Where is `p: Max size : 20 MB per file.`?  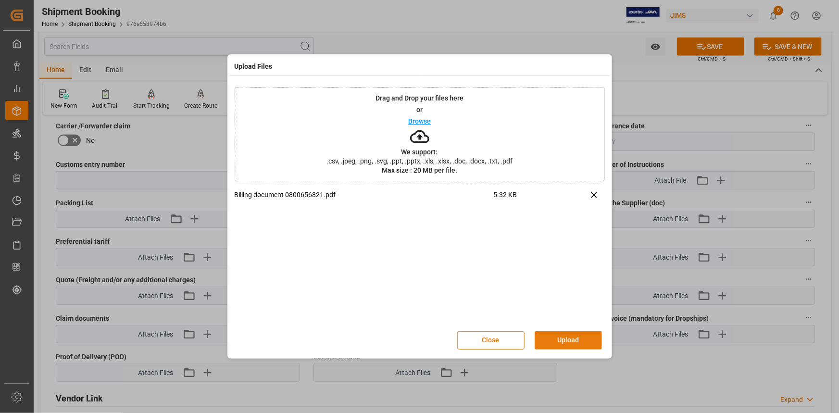
p: Max size : 20 MB per file. is located at coordinates (419, 170).